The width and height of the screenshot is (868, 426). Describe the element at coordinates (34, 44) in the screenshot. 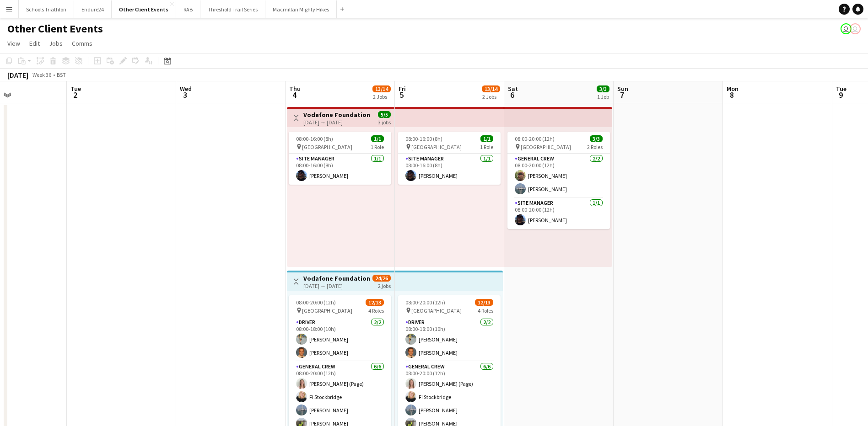

I see `span: Edit` at that location.